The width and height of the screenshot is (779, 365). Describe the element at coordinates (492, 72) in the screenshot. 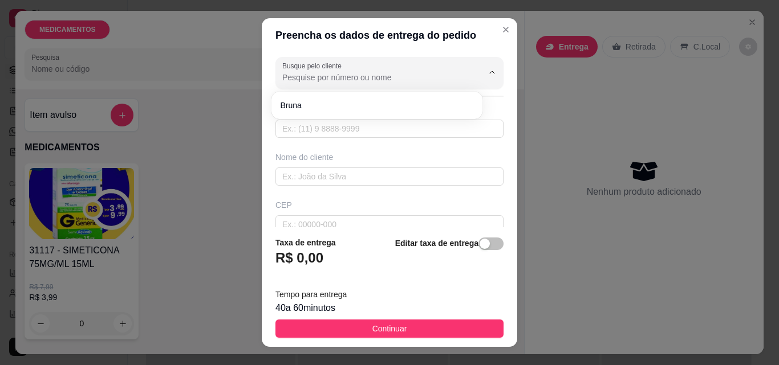

I see `button: Show suggestions` at that location.